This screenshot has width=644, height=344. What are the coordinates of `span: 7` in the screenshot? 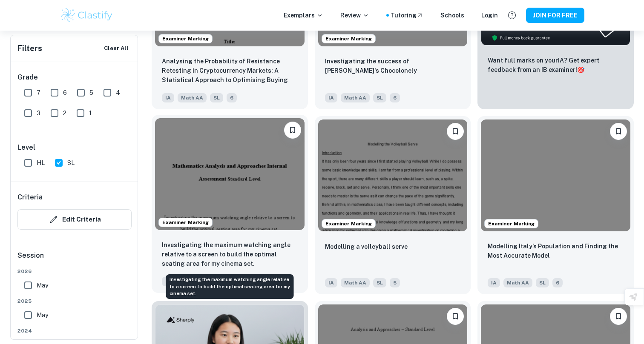 It's located at (38, 93).